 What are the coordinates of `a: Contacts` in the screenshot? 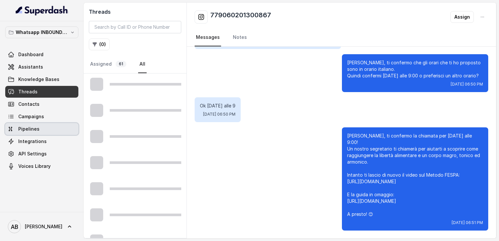 It's located at (42, 104).